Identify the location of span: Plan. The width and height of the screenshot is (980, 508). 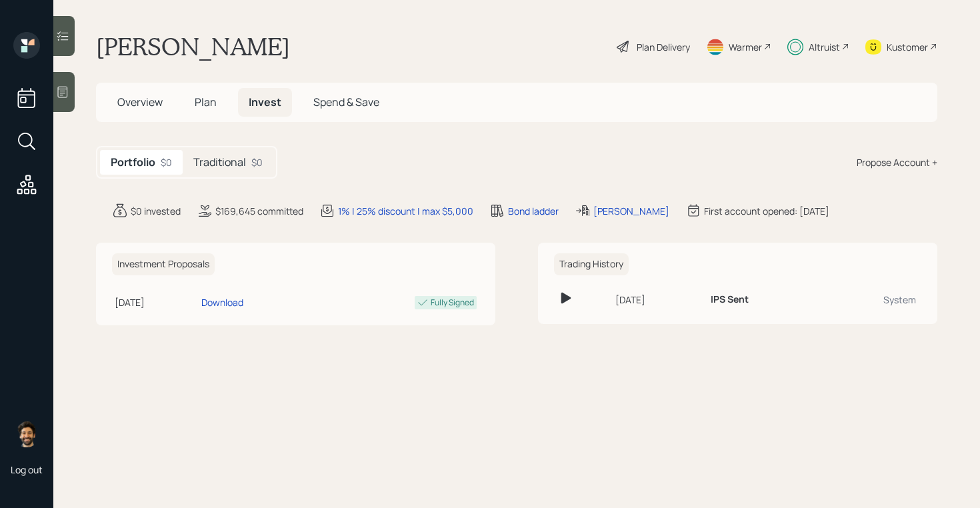
(205, 102).